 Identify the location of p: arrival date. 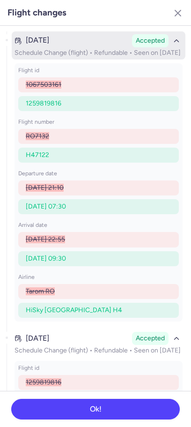
(98, 225).